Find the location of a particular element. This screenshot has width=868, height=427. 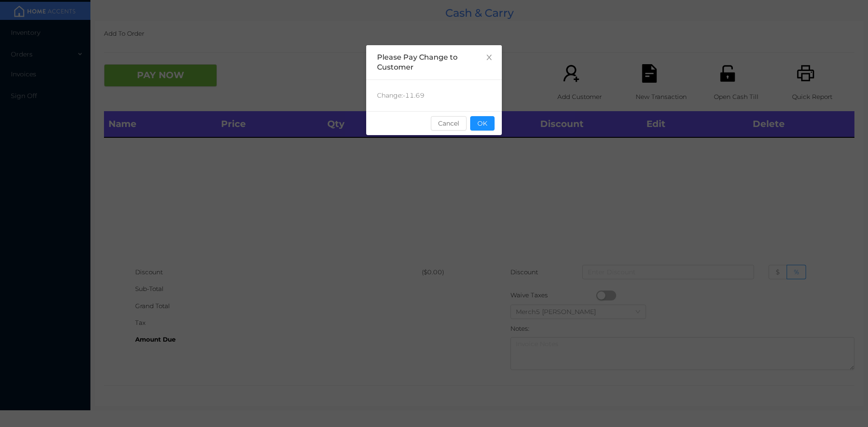

div: Please Pay Change to Customer is located at coordinates (434, 63).